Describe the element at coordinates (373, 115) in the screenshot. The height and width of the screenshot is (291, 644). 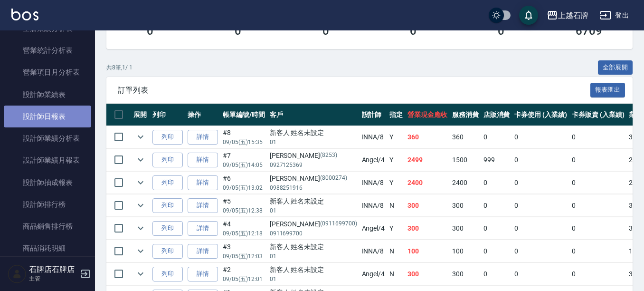
I see `th: 設計師` at that location.